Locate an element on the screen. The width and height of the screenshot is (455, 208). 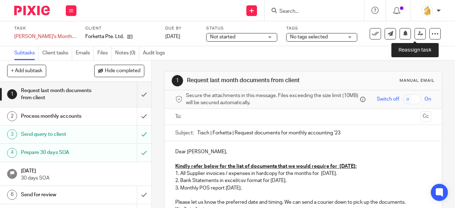
div: Forketta&#39;s Monthly accounting is located at coordinates (45, 37).